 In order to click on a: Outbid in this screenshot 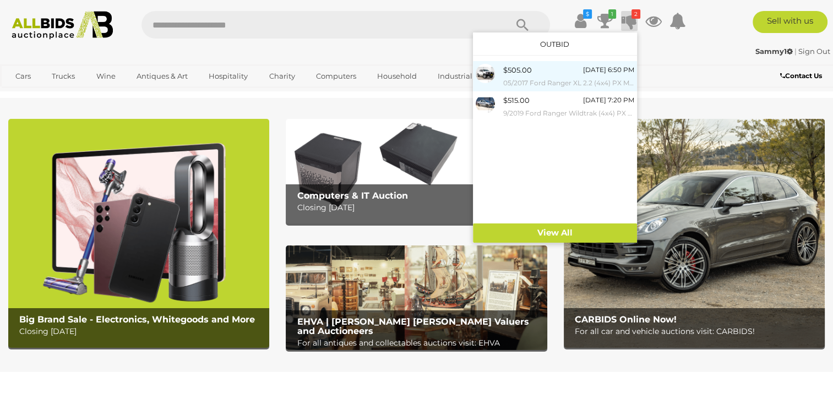, I will do `click(555, 44)`.